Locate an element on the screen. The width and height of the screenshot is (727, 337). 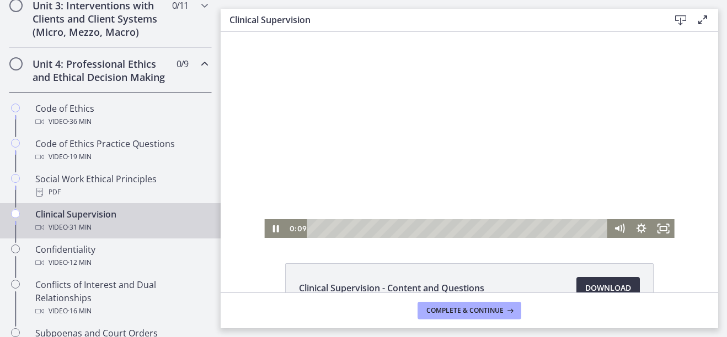
button: Complete & continue is located at coordinates (469, 311).